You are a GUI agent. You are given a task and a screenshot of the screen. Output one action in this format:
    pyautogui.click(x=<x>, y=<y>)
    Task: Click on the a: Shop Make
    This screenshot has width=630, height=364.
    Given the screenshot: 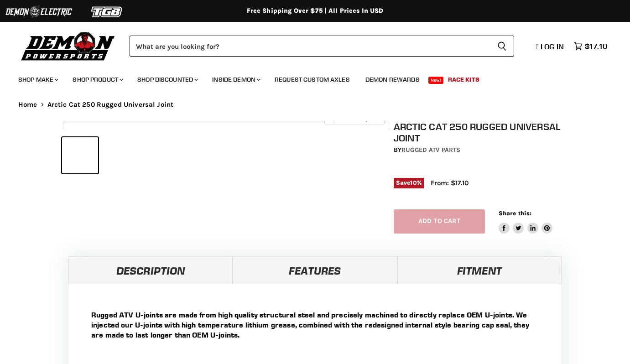 What is the action you would take?
    pyautogui.click(x=38, y=79)
    